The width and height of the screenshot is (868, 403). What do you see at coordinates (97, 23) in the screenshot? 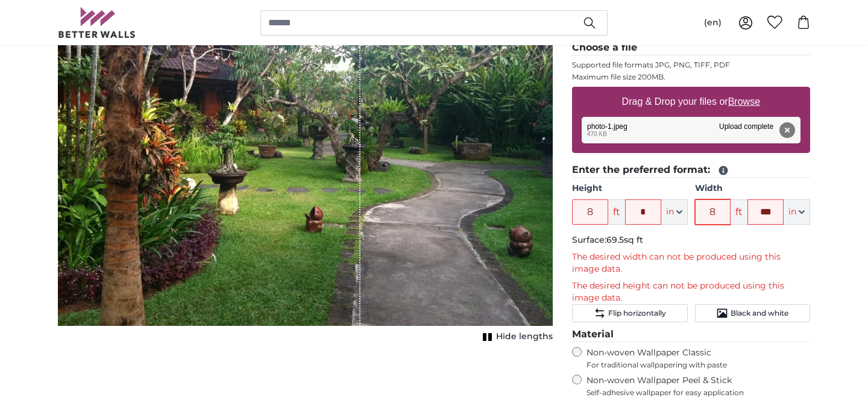
I see `img: Betterwalls` at bounding box center [97, 23].